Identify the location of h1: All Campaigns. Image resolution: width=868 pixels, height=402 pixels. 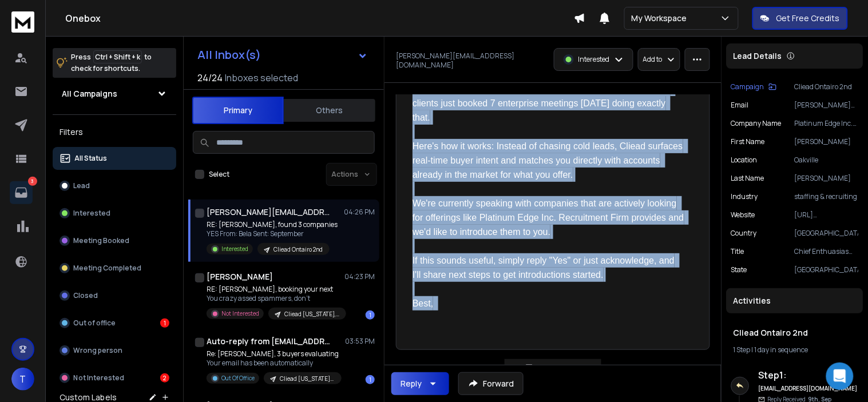
(89, 94).